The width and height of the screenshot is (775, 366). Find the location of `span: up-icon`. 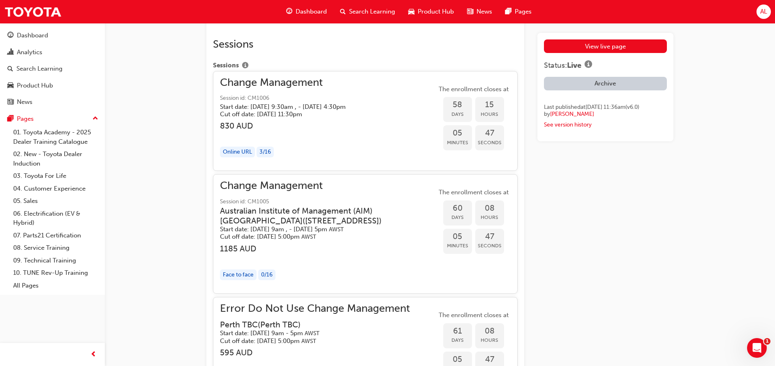

span: up-icon is located at coordinates (95, 119).